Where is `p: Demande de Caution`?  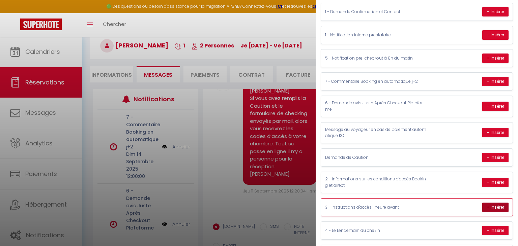 p: Demande de Caution is located at coordinates (375, 158).